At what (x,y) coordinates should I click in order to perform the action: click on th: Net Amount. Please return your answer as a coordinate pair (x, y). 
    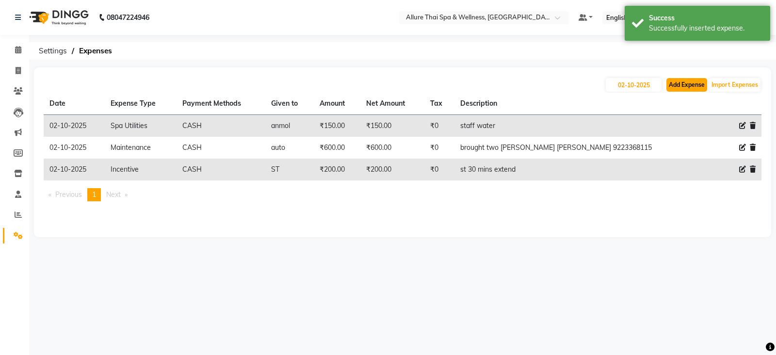
    Looking at the image, I should click on (392, 104).